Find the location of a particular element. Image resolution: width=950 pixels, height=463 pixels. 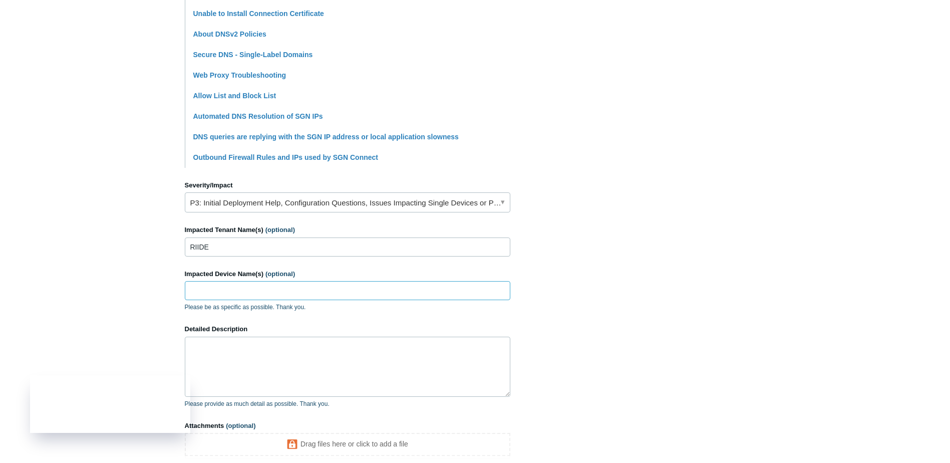

a: Unable to Install Connection Certificate is located at coordinates (258, 14).